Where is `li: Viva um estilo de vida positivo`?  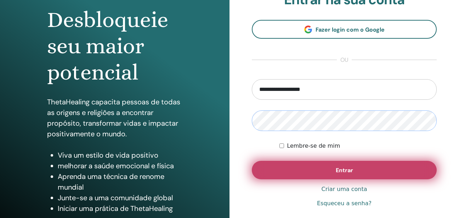 li: Viva um estilo de vida positivo is located at coordinates (120, 155).